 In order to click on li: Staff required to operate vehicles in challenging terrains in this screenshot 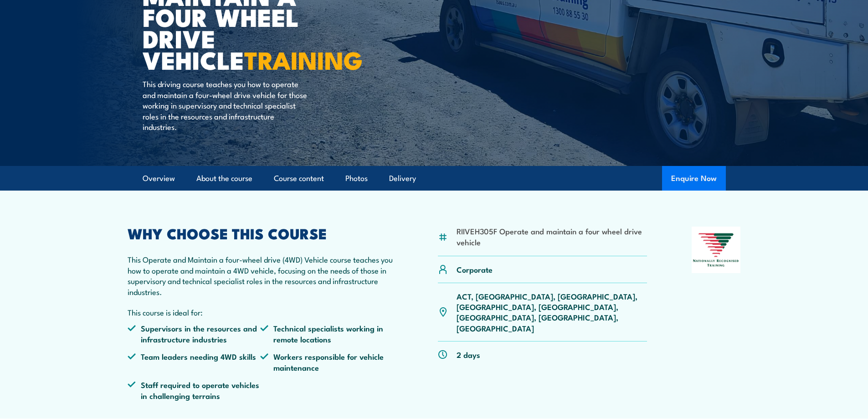, I will do `click(195, 390)`.